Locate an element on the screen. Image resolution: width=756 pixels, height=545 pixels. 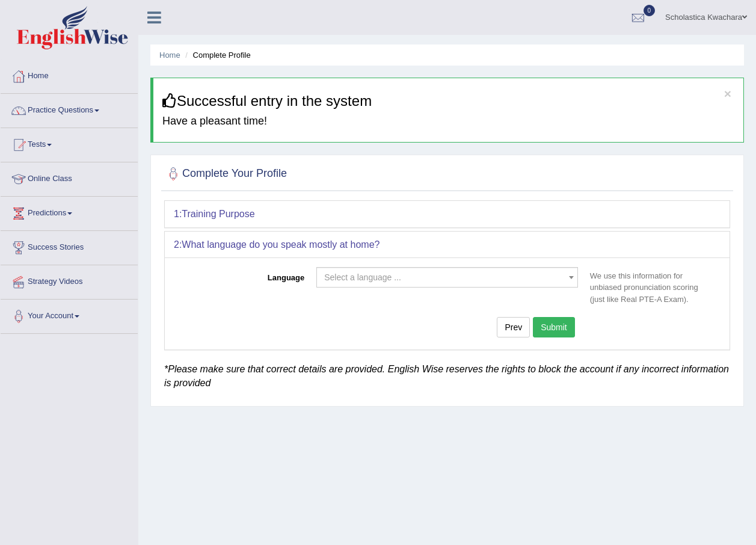
div: 1: is located at coordinates (447, 214).